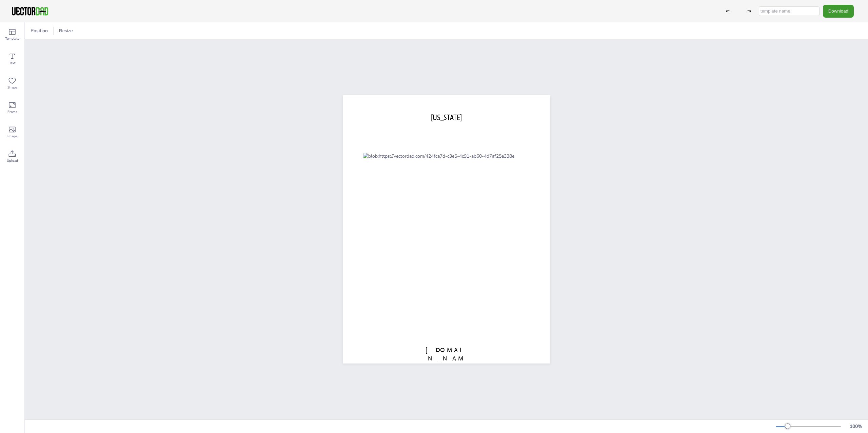 This screenshot has height=433, width=868. What do you see at coordinates (12, 88) in the screenshot?
I see `span: Shape` at bounding box center [12, 88].